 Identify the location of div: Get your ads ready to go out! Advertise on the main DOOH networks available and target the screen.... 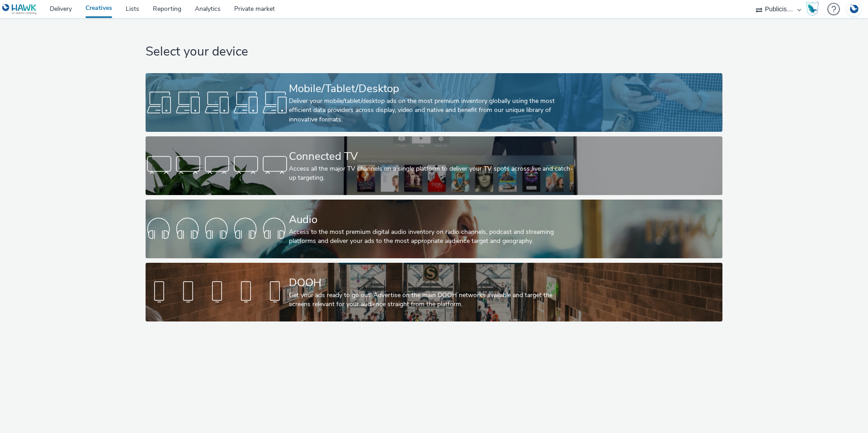
(432, 300).